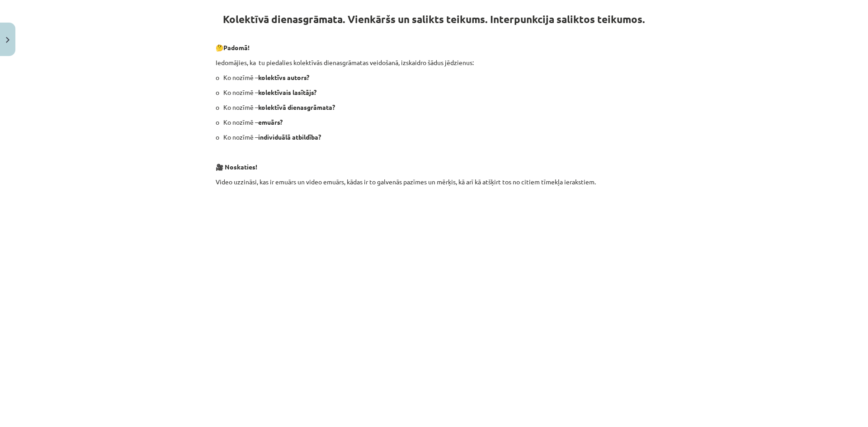 Image resolution: width=868 pixels, height=427 pixels. What do you see at coordinates (434, 19) in the screenshot?
I see `b: Kolektīvā dienasgrāmata. Vienkāršs un salikts teikums. Interpunkcija saliktos teikumos.` at bounding box center [434, 19].